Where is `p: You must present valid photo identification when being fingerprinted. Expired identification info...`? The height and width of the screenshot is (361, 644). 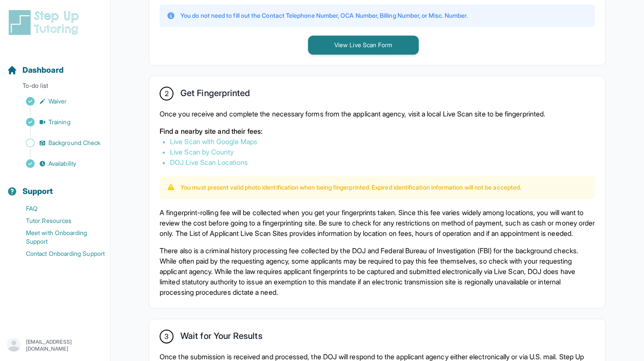
p: You must present valid photo identification when being fingerprinted. Expired identification info... is located at coordinates (351, 187).